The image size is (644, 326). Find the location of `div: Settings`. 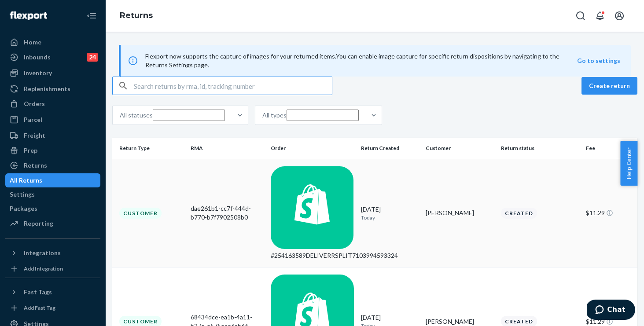

div: Settings is located at coordinates (22, 195).